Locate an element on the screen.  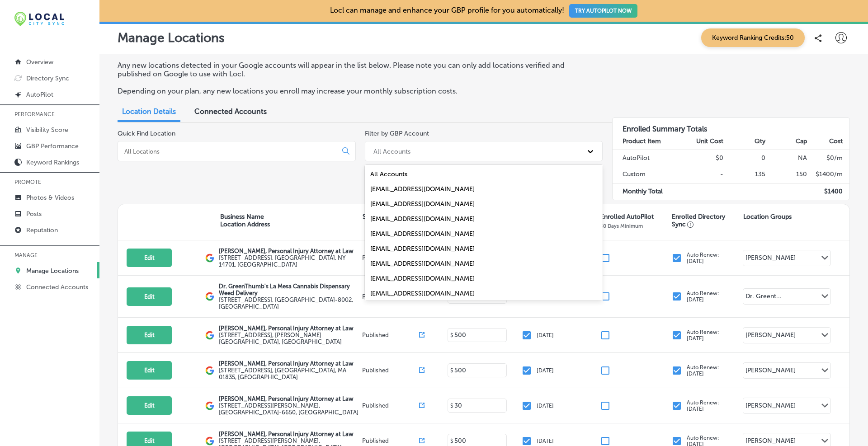
th: Unit Cost is located at coordinates (703, 141).